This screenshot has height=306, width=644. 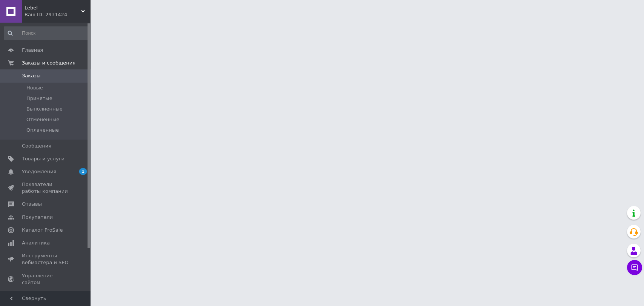 What do you see at coordinates (46, 259) in the screenshot?
I see `span: Инструменты вебмастера и SEO` at bounding box center [46, 259].